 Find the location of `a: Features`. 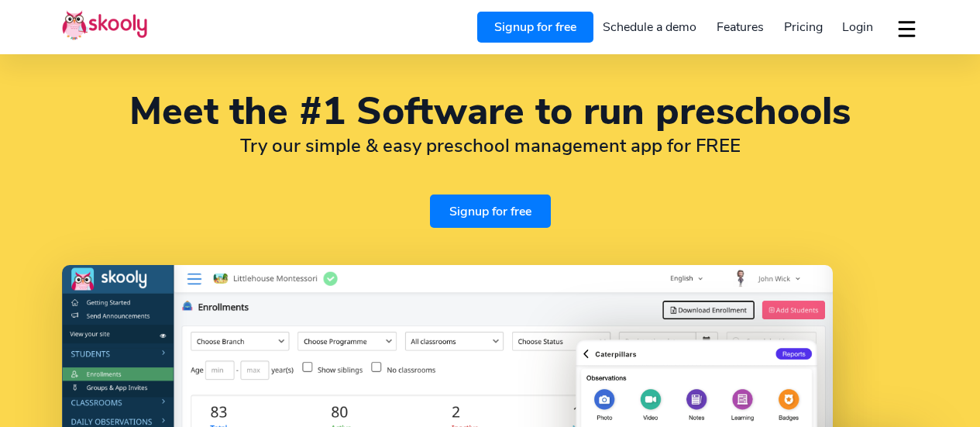

a: Features is located at coordinates (739, 27).